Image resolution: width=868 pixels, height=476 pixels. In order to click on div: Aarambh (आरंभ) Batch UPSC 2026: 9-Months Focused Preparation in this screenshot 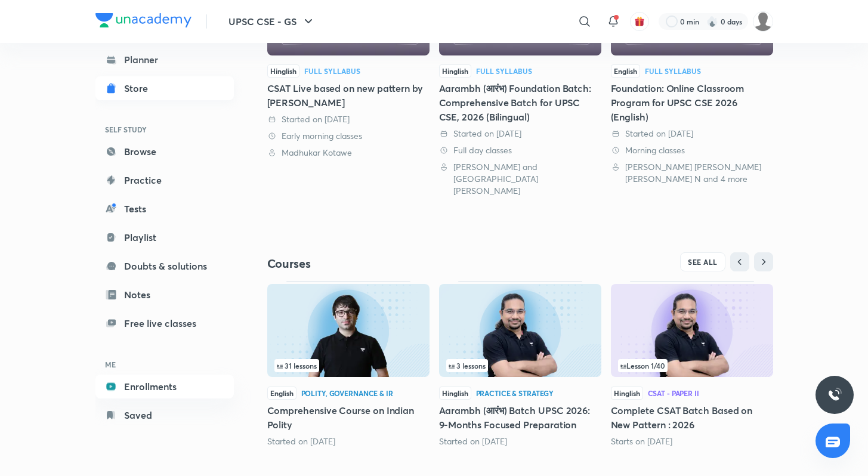, I will do `click(520, 364)`.